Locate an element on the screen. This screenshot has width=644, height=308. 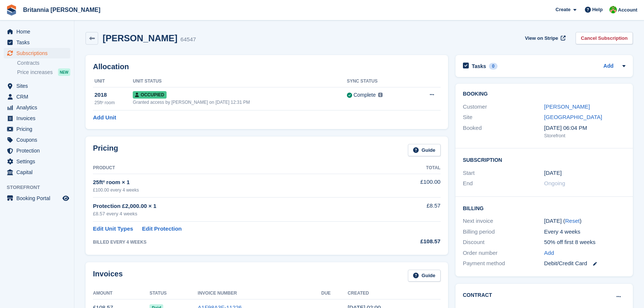
a: Contracts is located at coordinates (43, 63).